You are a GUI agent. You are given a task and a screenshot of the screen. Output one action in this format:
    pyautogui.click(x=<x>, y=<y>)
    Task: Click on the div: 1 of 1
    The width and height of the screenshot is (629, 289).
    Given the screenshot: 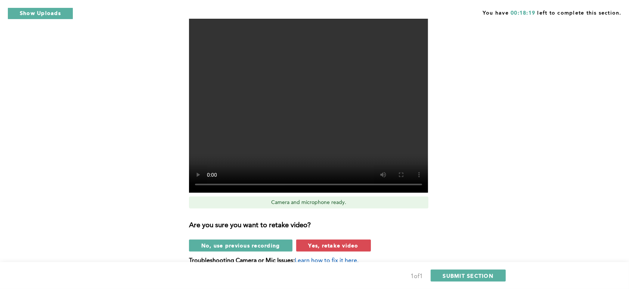 What is the action you would take?
    pyautogui.click(x=417, y=276)
    